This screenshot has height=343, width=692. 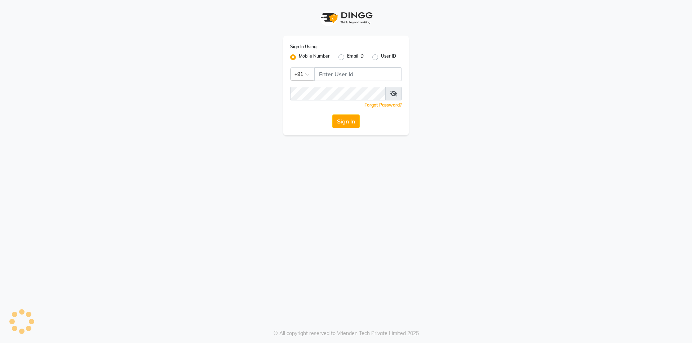 What do you see at coordinates (304, 47) in the screenshot?
I see `label: Sign In Using:` at bounding box center [304, 47].